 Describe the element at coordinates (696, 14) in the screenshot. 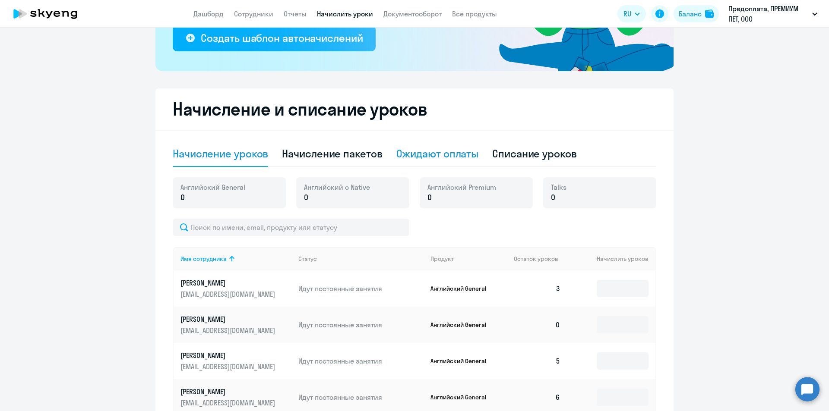

I see `button: Балансbalance` at that location.